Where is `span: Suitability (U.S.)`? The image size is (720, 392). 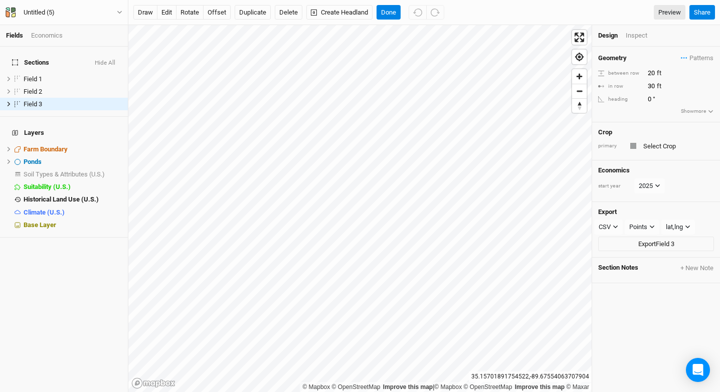 span: Suitability (U.S.) is located at coordinates (47, 186).